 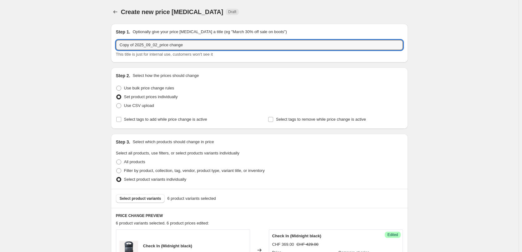 What do you see at coordinates (259, 45) in the screenshot?
I see `input: 30% off holiday sale` at bounding box center [259, 45].